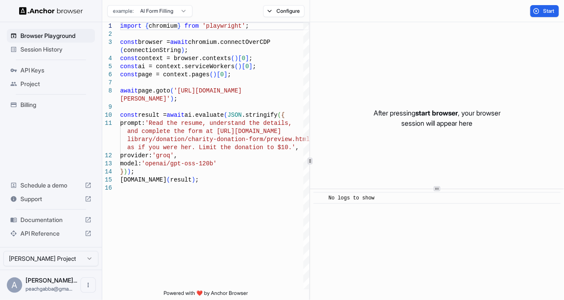 This screenshot has width=564, height=300. Describe the element at coordinates (107, 180) in the screenshot. I see `div: 15` at that location.